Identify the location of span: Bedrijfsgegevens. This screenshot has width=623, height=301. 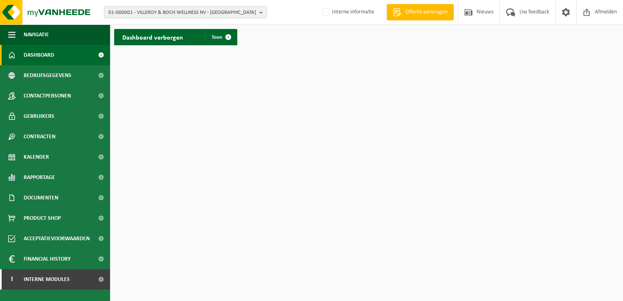
(47, 75).